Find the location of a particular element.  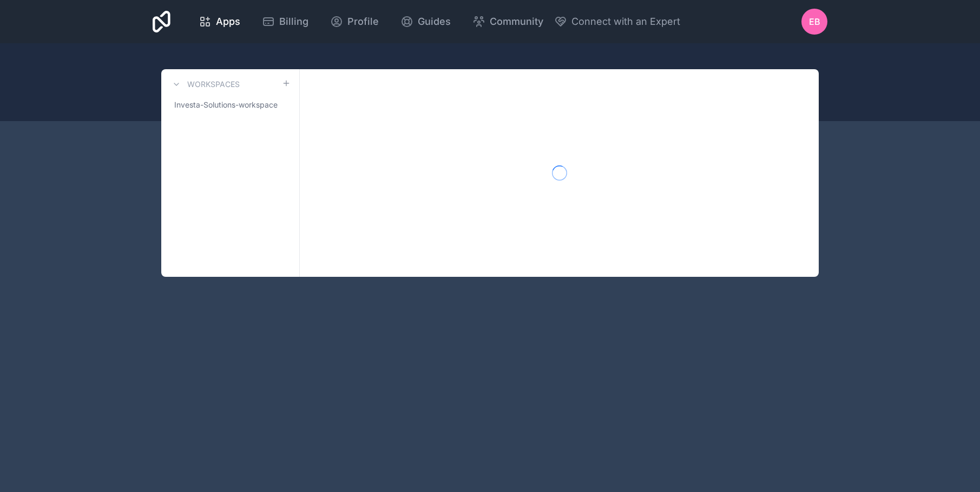

a: Profile is located at coordinates (354, 21).